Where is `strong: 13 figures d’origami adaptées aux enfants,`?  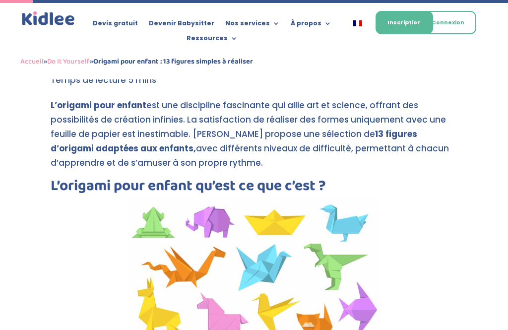
strong: 13 figures d’origami adaptées aux enfants, is located at coordinates (234, 141).